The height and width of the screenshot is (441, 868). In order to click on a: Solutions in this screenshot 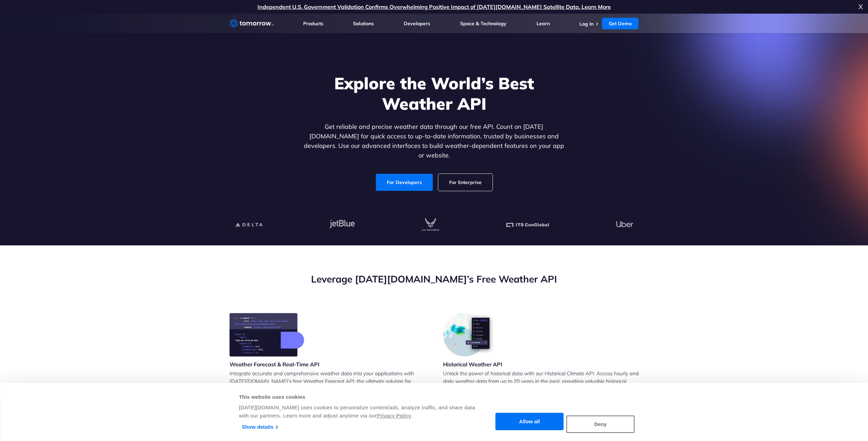, I will do `click(363, 24)`.